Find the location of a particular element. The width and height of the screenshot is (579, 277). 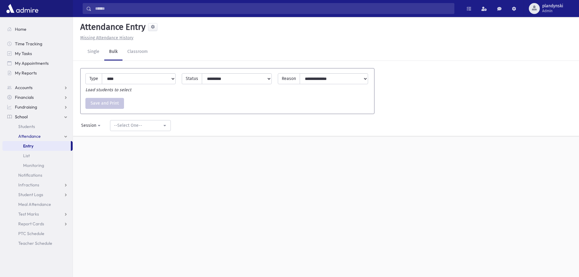

span: Students is located at coordinates (26, 126).